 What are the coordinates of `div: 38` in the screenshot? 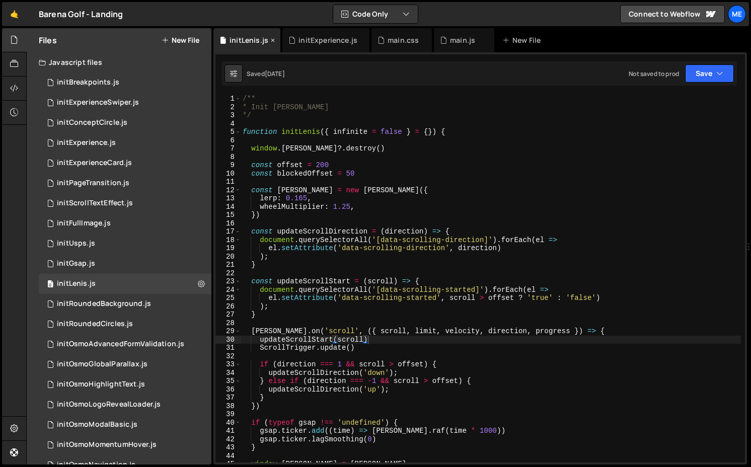 It's located at (228, 406).